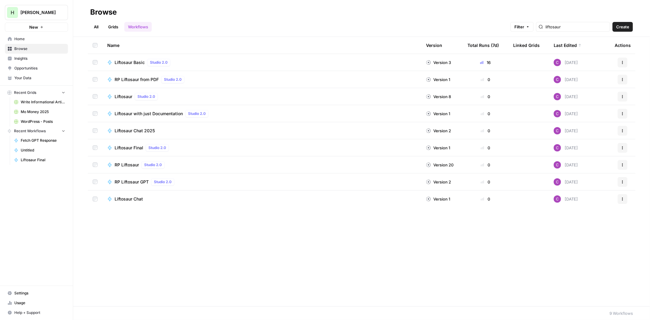  What do you see at coordinates (40, 293) in the screenshot?
I see `span: Settings` at bounding box center [40, 293].